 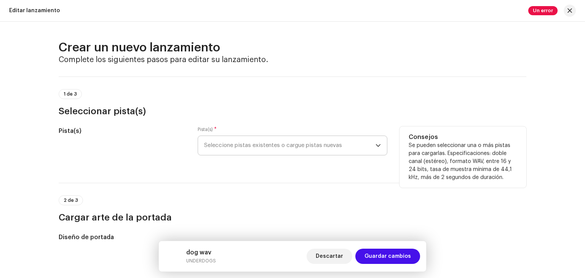 What do you see at coordinates (387, 256) in the screenshot?
I see `span: Guardar cambios` at bounding box center [387, 256].